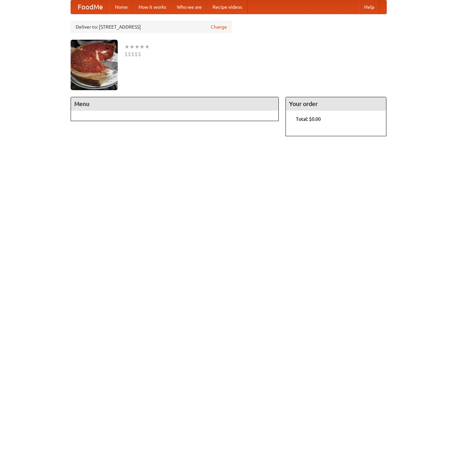 This screenshot has height=476, width=457. Describe the element at coordinates (219, 27) in the screenshot. I see `a: Change` at that location.